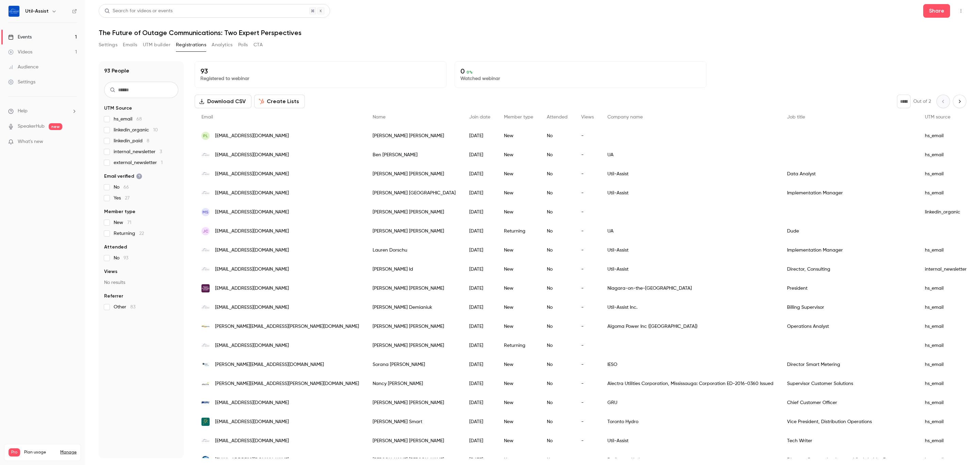 The height and width of the screenshot is (465, 980). What do you see at coordinates (108, 45) in the screenshot?
I see `button: Settings` at bounding box center [108, 45].